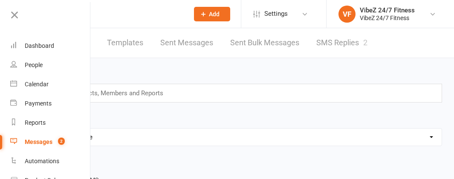 The image size is (454, 179). What do you see at coordinates (39, 46) in the screenshot?
I see `div: Dashboard` at bounding box center [39, 46].